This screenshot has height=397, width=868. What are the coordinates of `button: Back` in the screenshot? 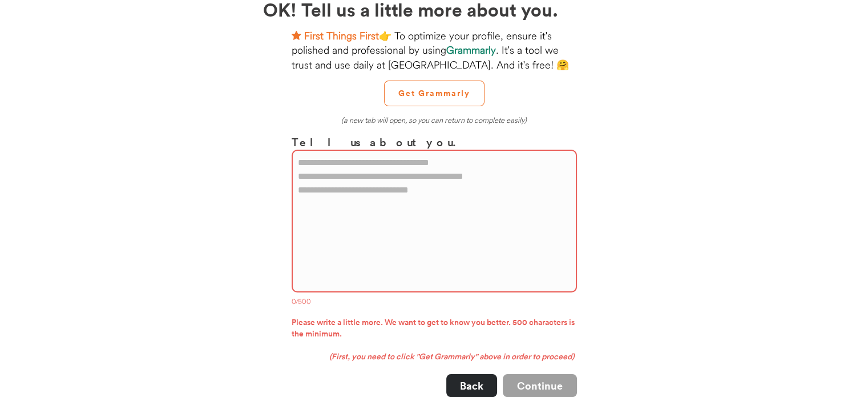 It's located at (471, 386).